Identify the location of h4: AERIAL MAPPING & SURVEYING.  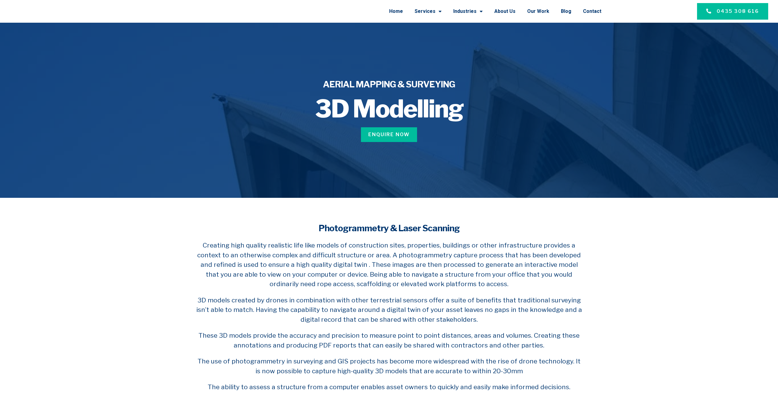
(389, 84).